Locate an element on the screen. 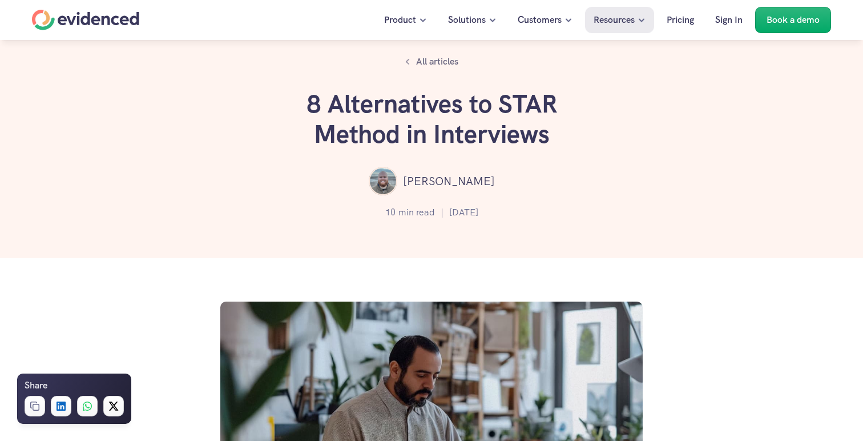  p: Product is located at coordinates (400, 20).